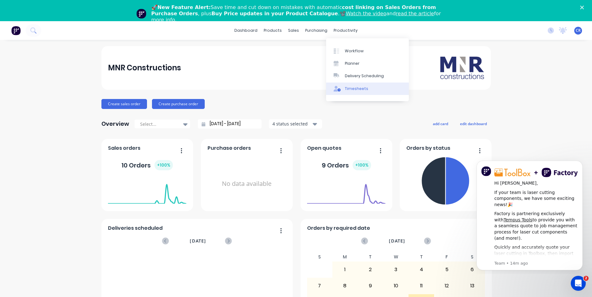 Image resolution: width=592 pixels, height=297 pixels. What do you see at coordinates (295, 124) in the screenshot?
I see `button: 4 status selected` at bounding box center [295, 124].